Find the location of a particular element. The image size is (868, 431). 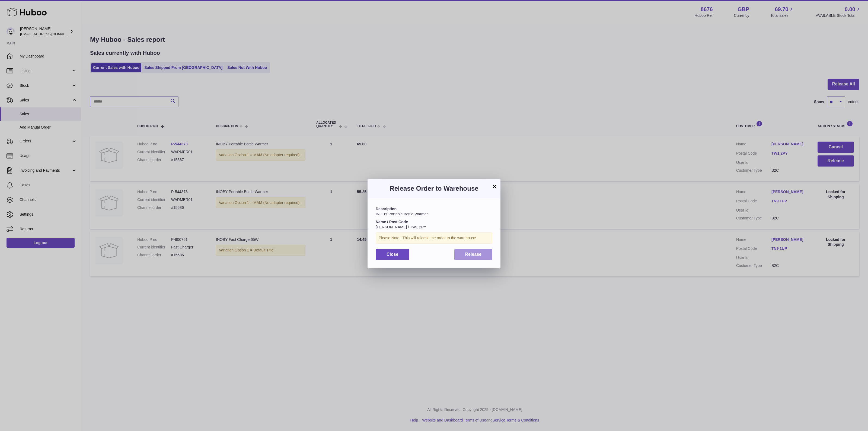

button: Release is located at coordinates (473, 254).